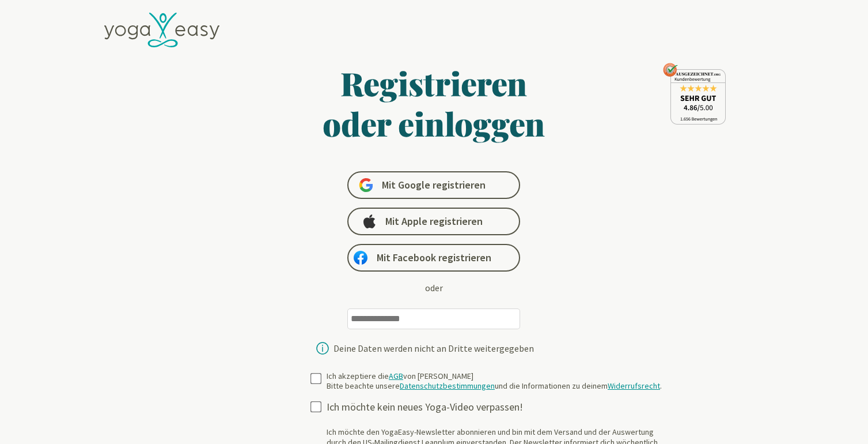 The height and width of the screenshot is (444, 868). Describe the element at coordinates (447, 386) in the screenshot. I see `a: Datenschutzbestimmungen` at that location.